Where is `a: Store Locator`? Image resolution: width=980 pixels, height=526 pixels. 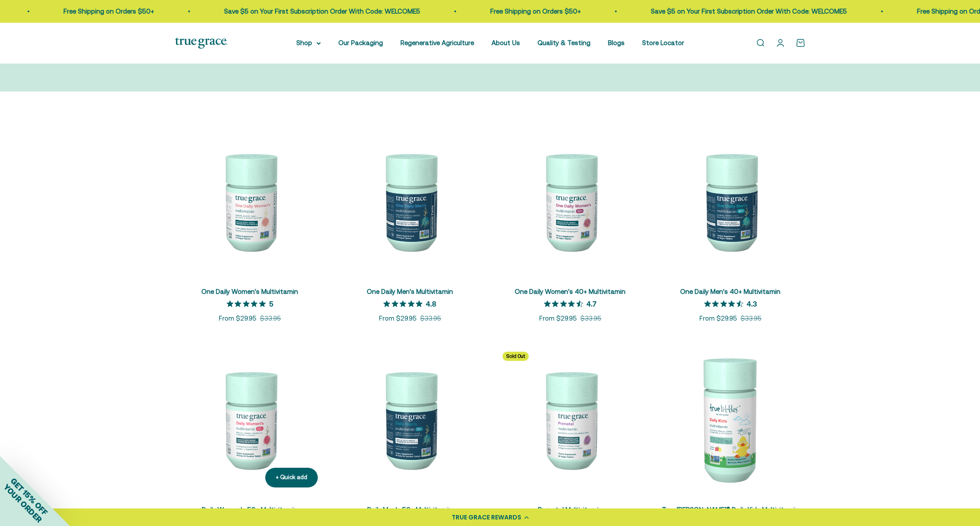
a: Store Locator is located at coordinates (663, 42).